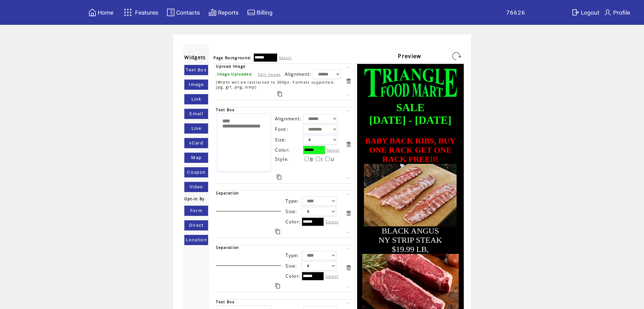 This screenshot has width=644, height=309. I want to click on span: Style:, so click(282, 159).